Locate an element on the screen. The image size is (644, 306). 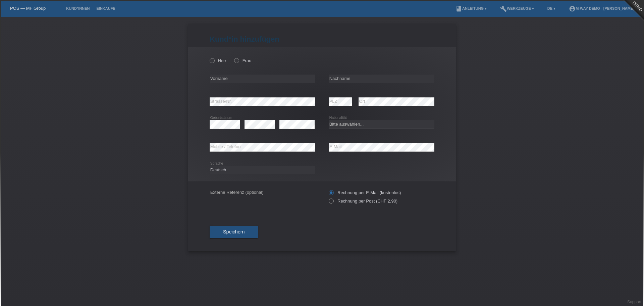
a: POS — MF Group is located at coordinates (28, 8).